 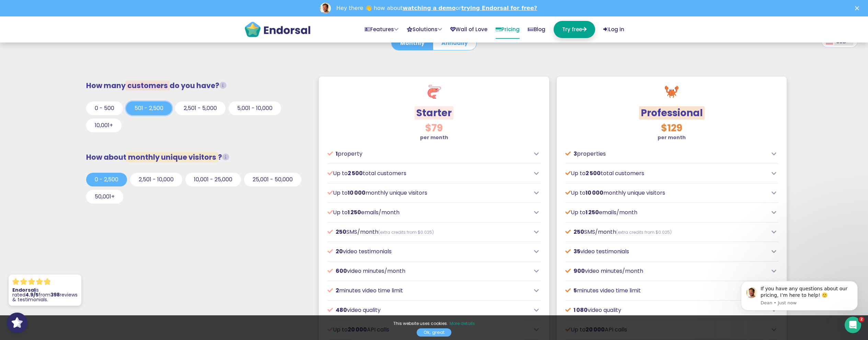 What do you see at coordinates (454, 43) in the screenshot?
I see `button: Annually` at bounding box center [454, 43].